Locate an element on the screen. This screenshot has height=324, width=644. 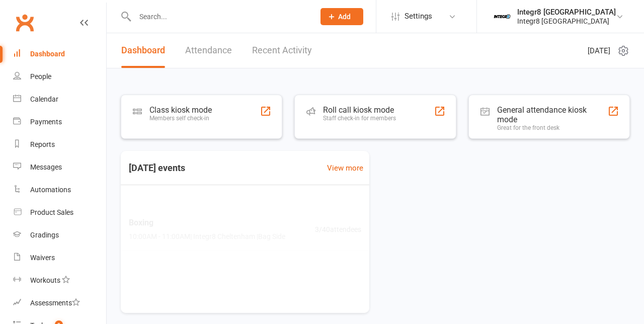
div: Assessments is located at coordinates (55, 303).